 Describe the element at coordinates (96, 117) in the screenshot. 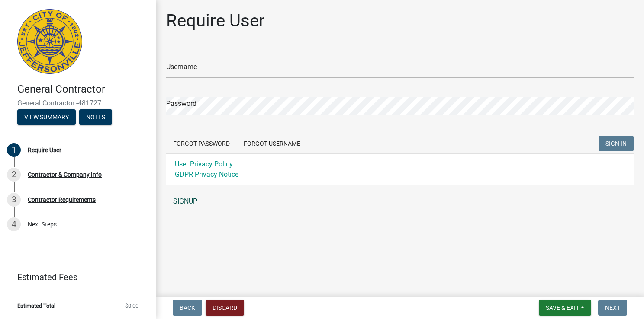

I see `button: Notes` at that location.